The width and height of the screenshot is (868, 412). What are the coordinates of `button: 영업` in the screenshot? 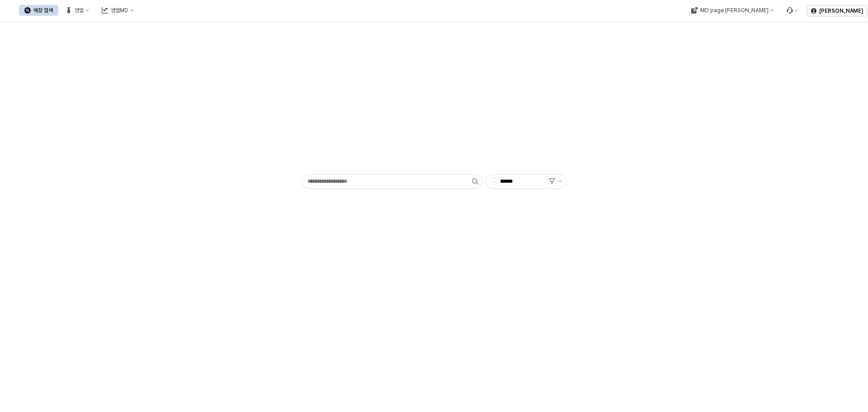 It's located at (77, 10).